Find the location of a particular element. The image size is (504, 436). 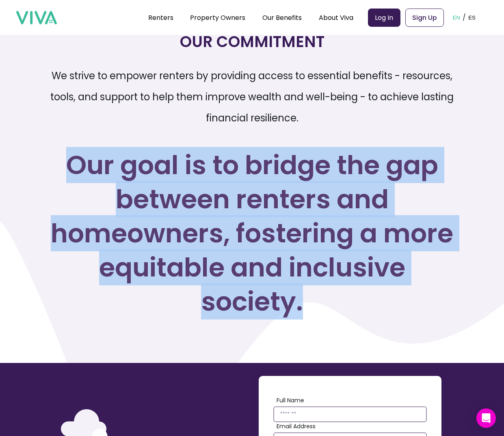

a: Property Owners is located at coordinates (217, 18).